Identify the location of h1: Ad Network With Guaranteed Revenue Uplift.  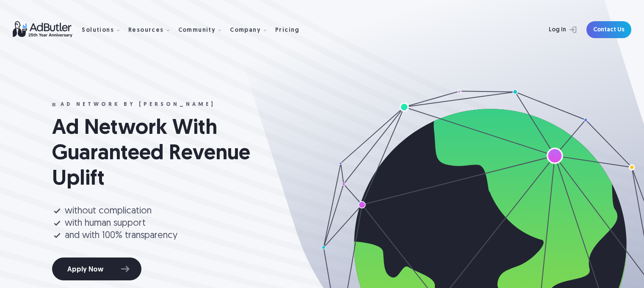
(158, 154).